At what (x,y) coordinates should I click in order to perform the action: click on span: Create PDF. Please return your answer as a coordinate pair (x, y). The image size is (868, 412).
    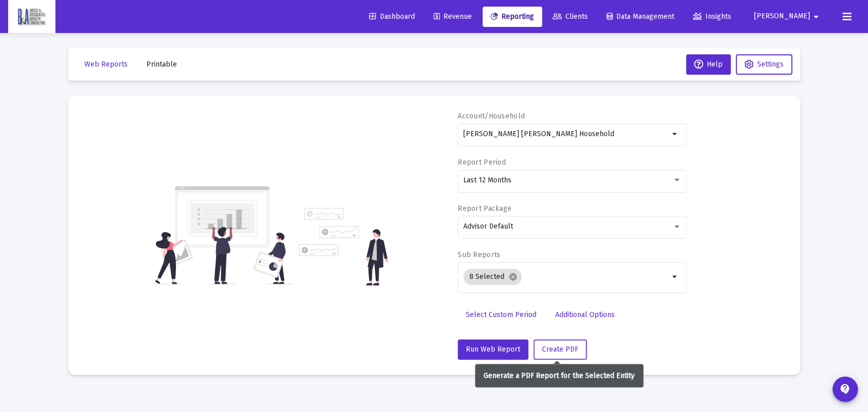
    Looking at the image, I should click on (560, 349).